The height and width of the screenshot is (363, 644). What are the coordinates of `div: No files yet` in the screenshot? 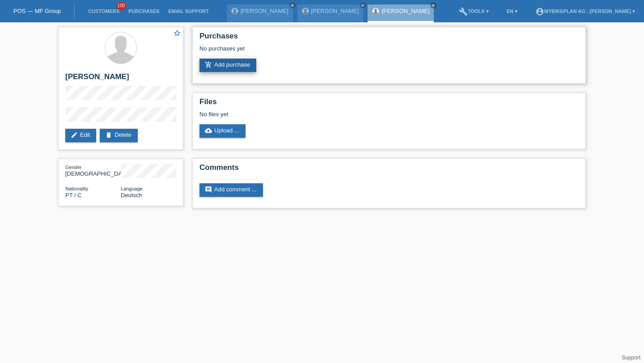 It's located at (336, 114).